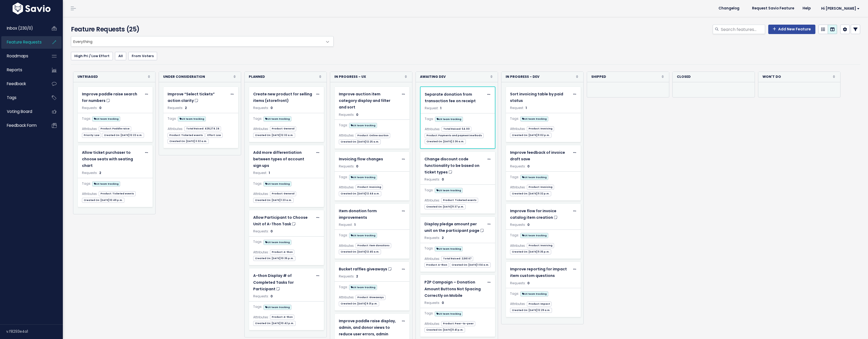 This screenshot has height=339, width=868. I want to click on span: 2, so click(185, 108).